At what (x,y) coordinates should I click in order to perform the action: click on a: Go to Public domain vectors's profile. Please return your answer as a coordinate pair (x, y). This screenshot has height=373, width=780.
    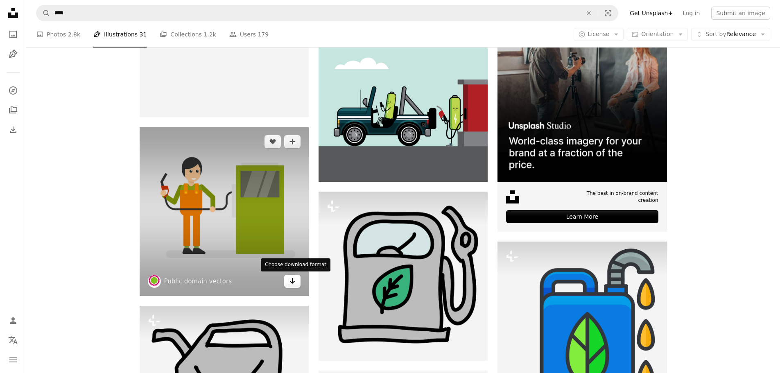
    Looking at the image, I should click on (154, 281).